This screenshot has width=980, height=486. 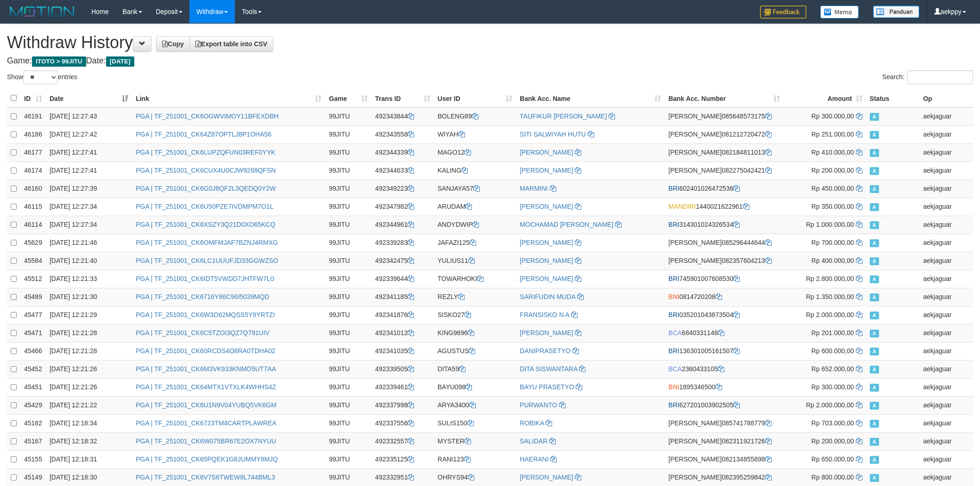 What do you see at coordinates (204, 207) in the screenshot?
I see `a: PGA | TF_251001_CK6U50PZE7IVDMPM7O1L` at bounding box center [204, 207].